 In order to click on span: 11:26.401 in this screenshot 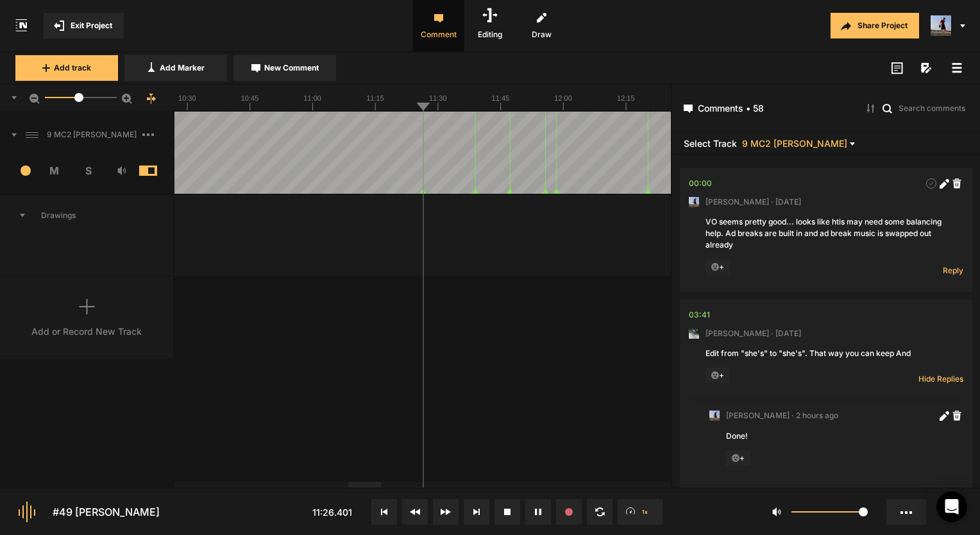, I will do `click(333, 512)`.